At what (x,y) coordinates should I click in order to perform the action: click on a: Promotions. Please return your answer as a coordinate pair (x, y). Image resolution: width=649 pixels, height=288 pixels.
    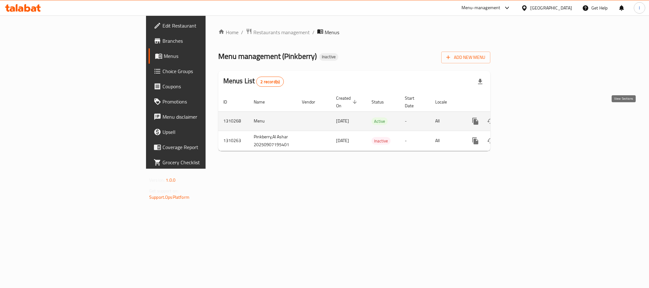
    Looking at the image, I should click on (201, 102).